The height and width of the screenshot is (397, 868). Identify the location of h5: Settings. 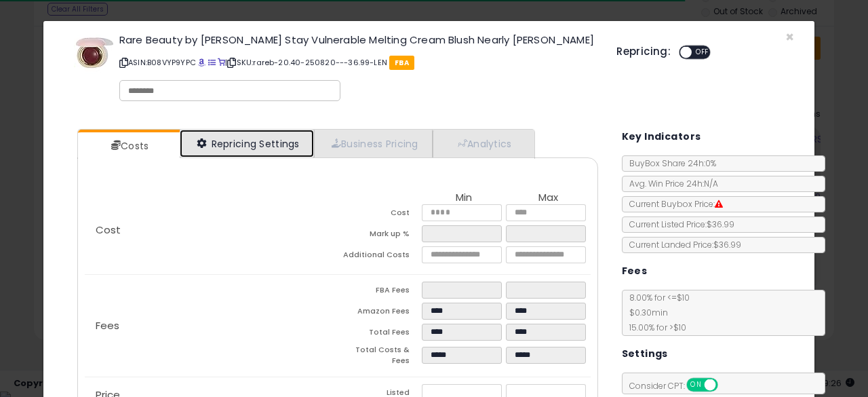
(645, 353).